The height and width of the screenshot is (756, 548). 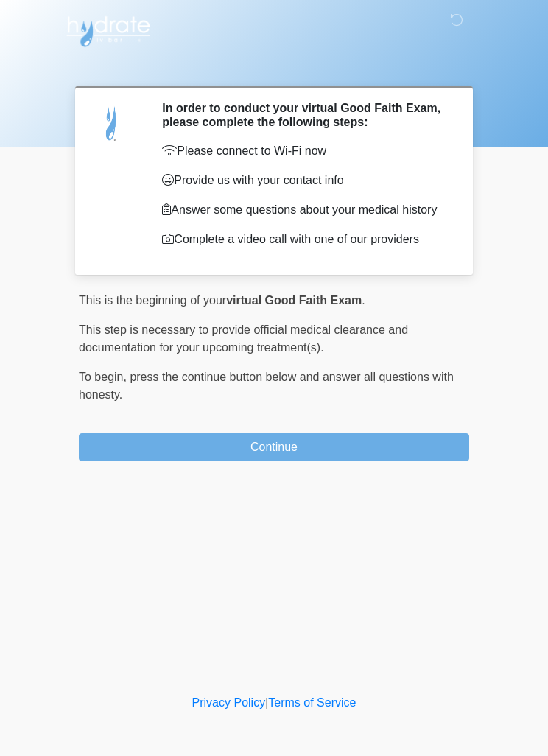 I want to click on img: Hydrate IV Bar - Chandler Logo, so click(x=109, y=29).